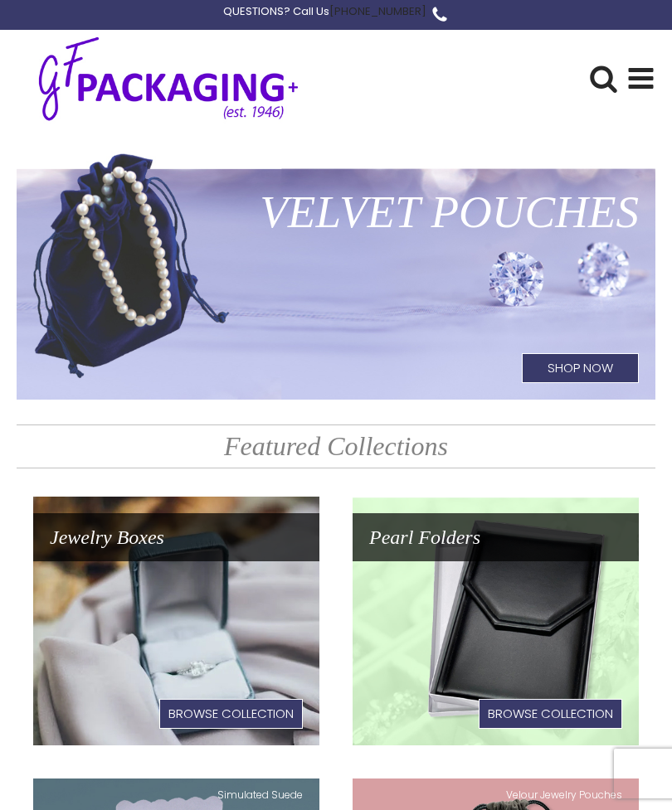 The height and width of the screenshot is (810, 672). I want to click on h1: Pearl Folders, so click(495, 537).